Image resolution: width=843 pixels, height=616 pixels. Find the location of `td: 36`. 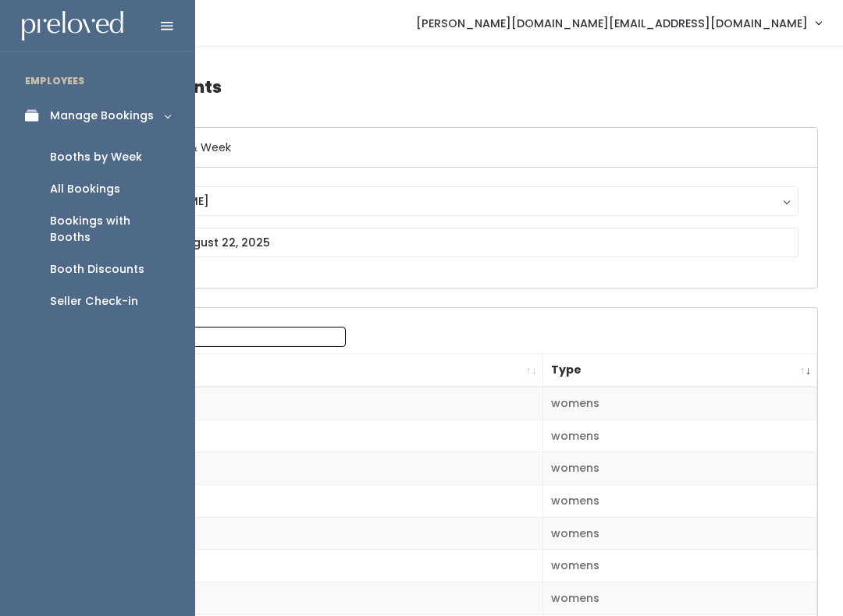

td: 36 is located at coordinates (311, 598).